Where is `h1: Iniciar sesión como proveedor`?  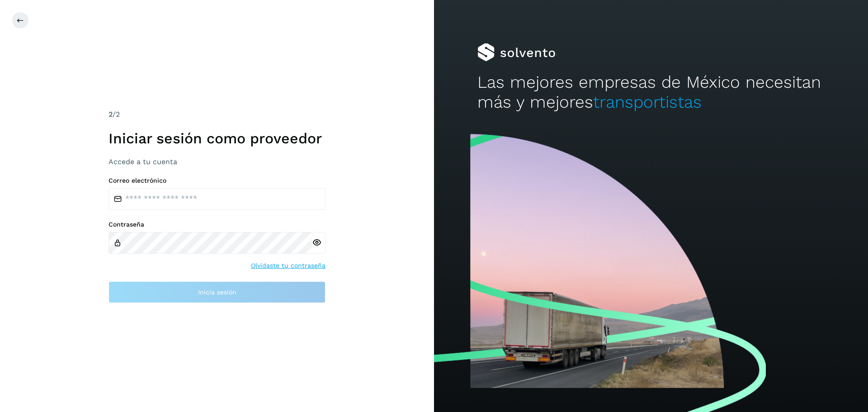 h1: Iniciar sesión como proveedor is located at coordinates (217, 138).